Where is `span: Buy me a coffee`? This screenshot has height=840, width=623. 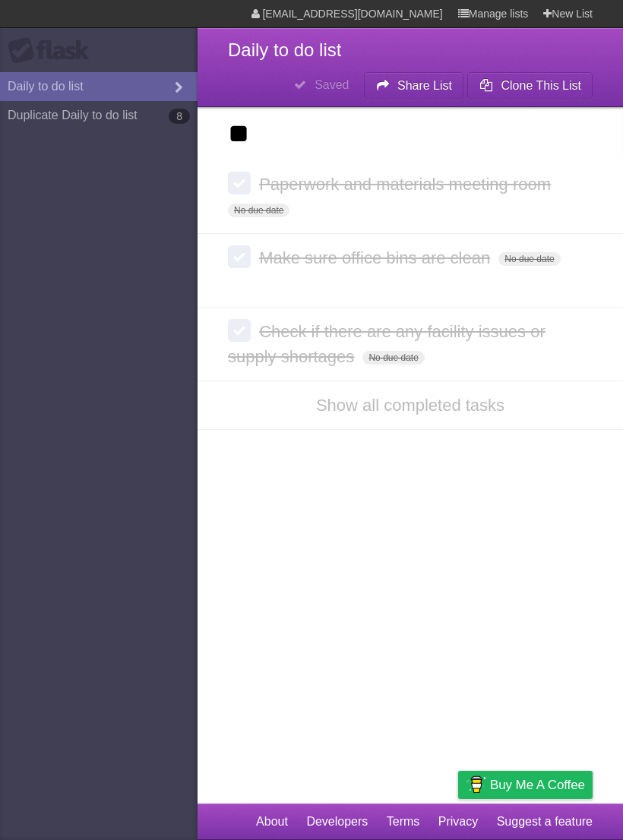
span: Buy me a coffee is located at coordinates (538, 784).